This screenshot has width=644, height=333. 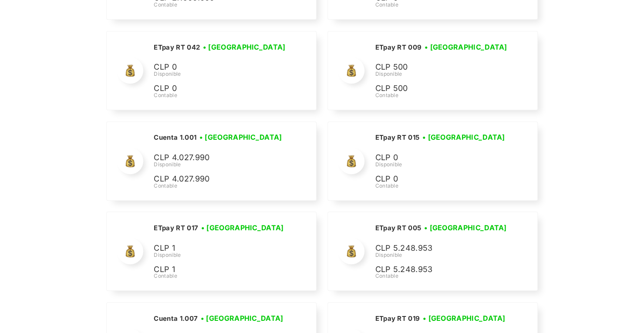 I want to click on h2: ETpay RT 042, so click(x=176, y=47).